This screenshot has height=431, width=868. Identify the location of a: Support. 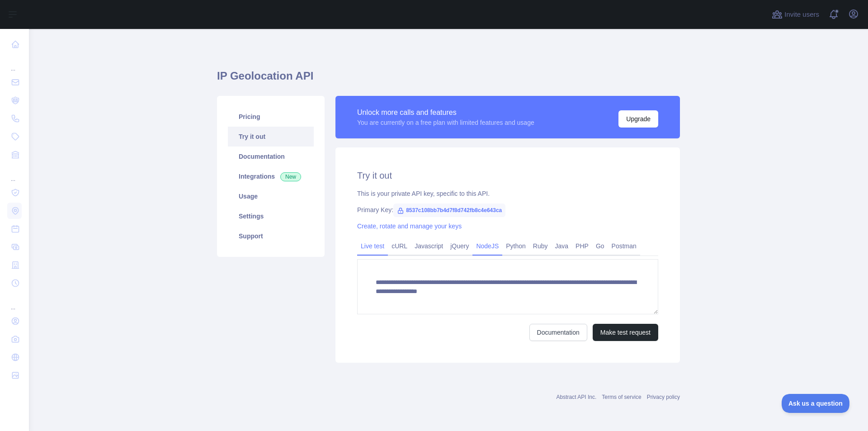
(271, 236).